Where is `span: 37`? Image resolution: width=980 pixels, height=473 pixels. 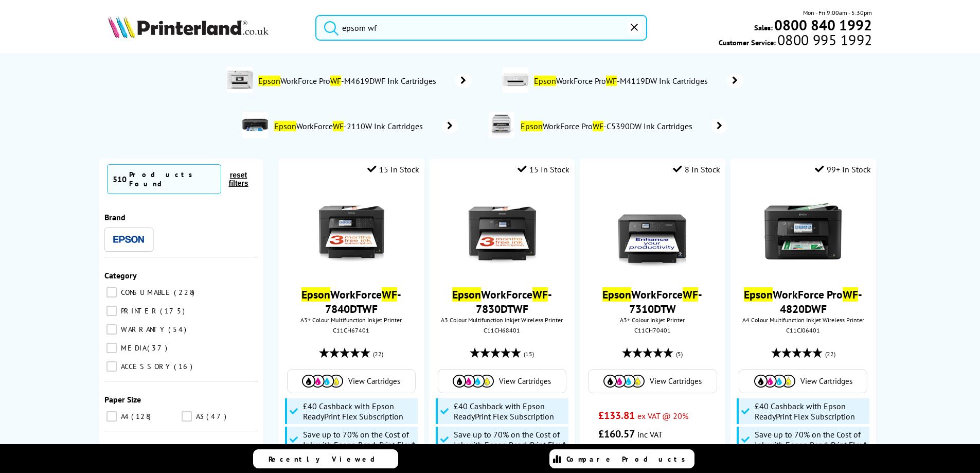
span: 37 is located at coordinates (158, 348).